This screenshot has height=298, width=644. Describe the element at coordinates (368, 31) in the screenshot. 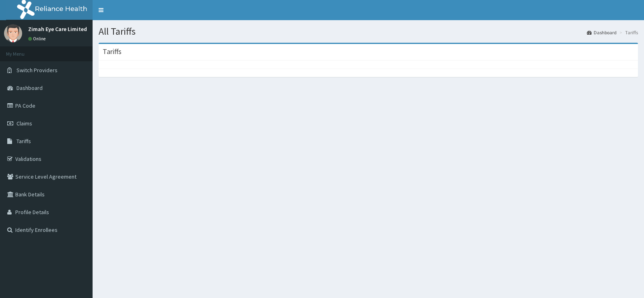

I see `h1: All Tariffs` at that location.